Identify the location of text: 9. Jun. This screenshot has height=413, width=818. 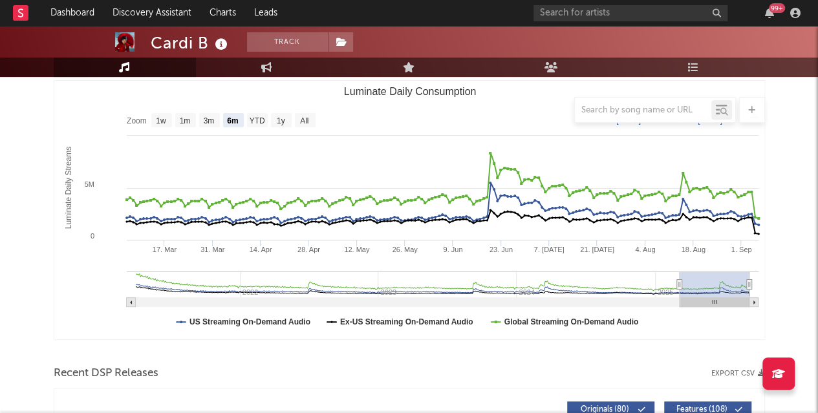
(453, 250).